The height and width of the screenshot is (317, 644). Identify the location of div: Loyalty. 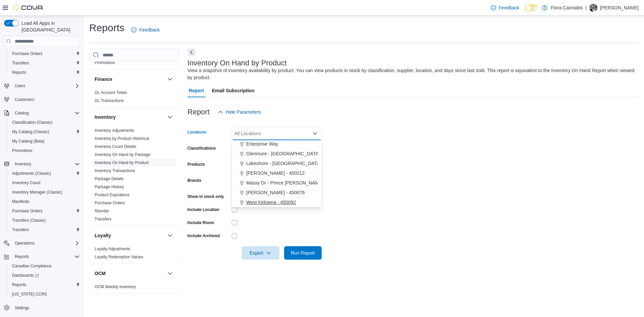
(134, 254).